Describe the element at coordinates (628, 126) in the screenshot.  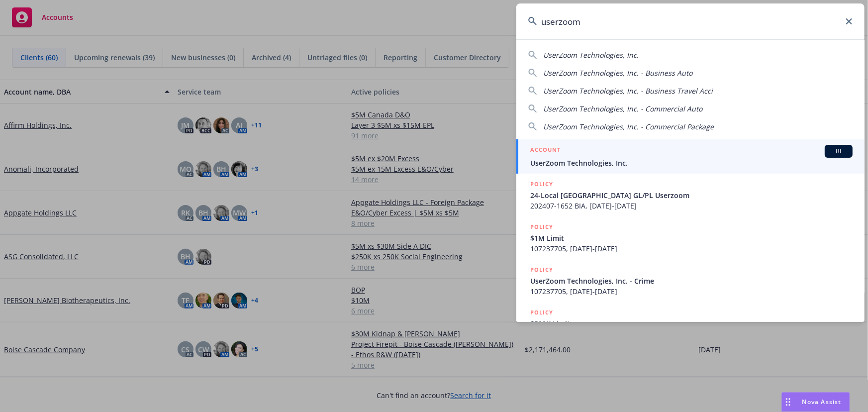
I see `span: UserZoom Technologies, Inc. - Commercial Package` at that location.